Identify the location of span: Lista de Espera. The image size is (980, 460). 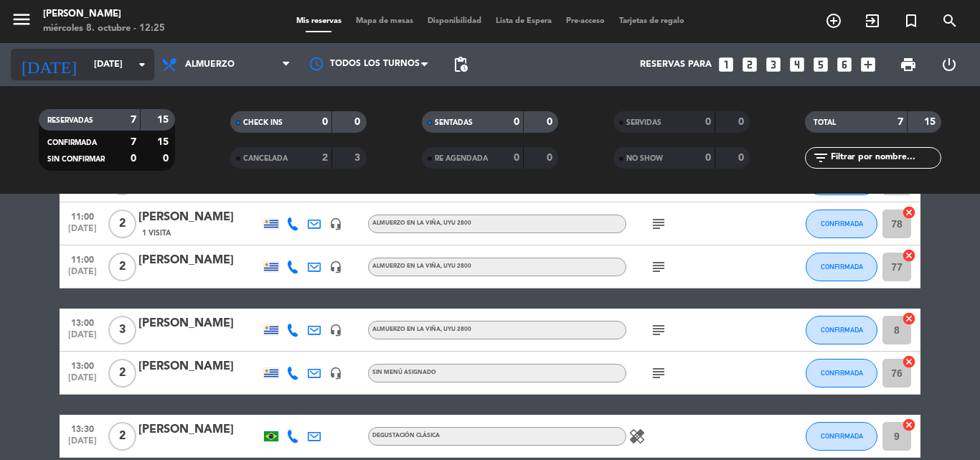
(524, 21).